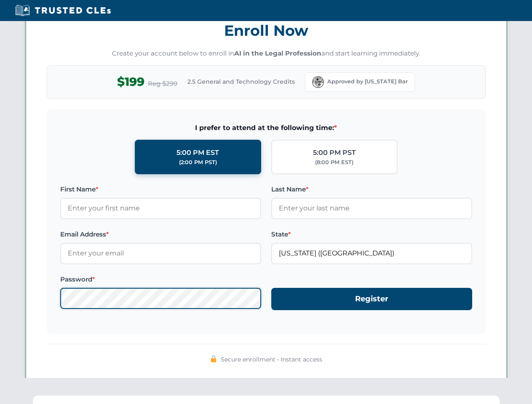 Image resolution: width=532 pixels, height=404 pixels. What do you see at coordinates (371, 208) in the screenshot?
I see `input: Enter your last name` at bounding box center [371, 208].